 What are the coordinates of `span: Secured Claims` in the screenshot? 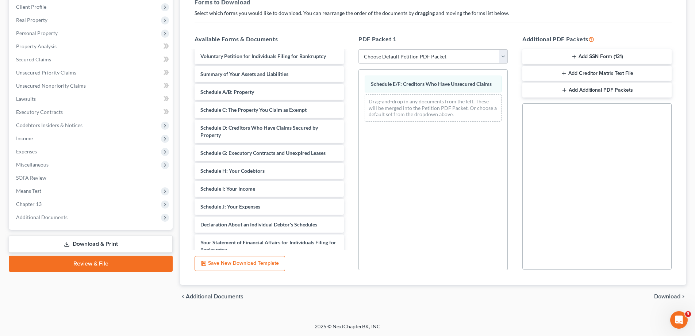 It's located at (34, 59).